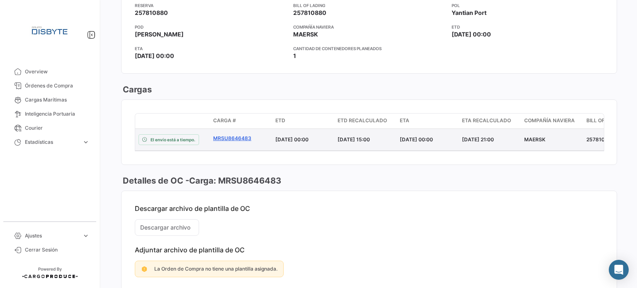 This screenshot has width=637, height=288. I want to click on app-card-info-title: Reserva, so click(211, 5).